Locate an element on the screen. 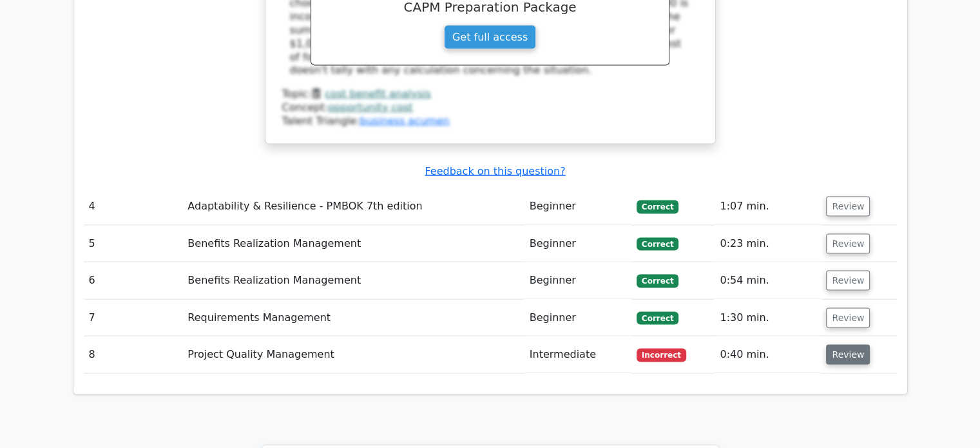  td: 1:30 min. is located at coordinates (767, 318).